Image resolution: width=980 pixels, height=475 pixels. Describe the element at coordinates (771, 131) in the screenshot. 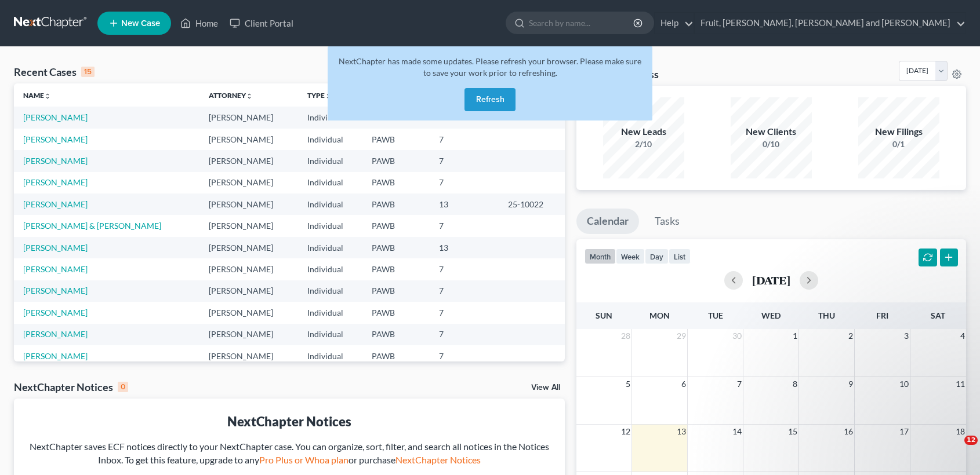

I see `div: New Clients` at that location.